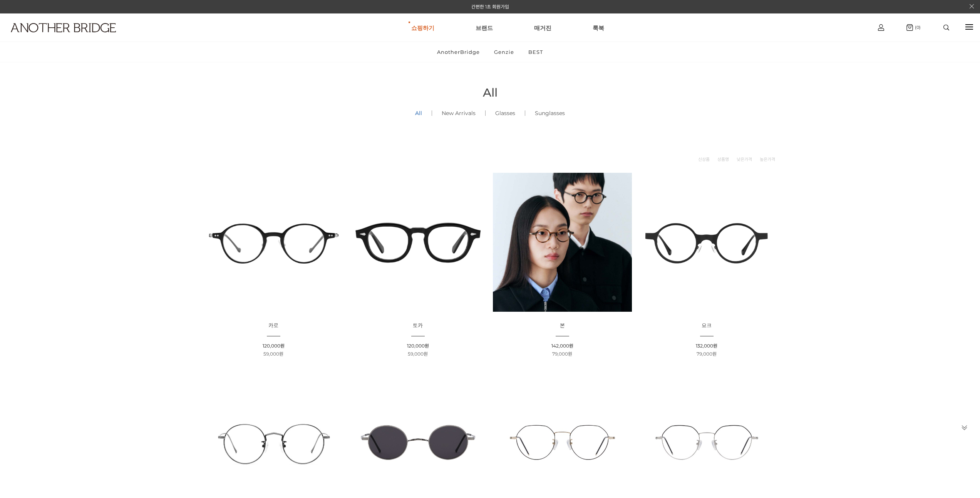 Image resolution: width=980 pixels, height=498 pixels. Describe the element at coordinates (273, 242) in the screenshot. I see `img: 카로 - 감각적인 디자인의 패션 아이템 이미지` at that location.